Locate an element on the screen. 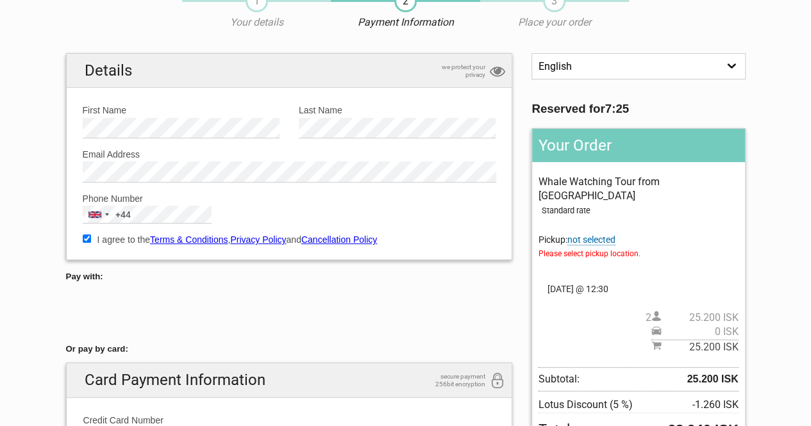  label: Phone Number is located at coordinates (289, 199).